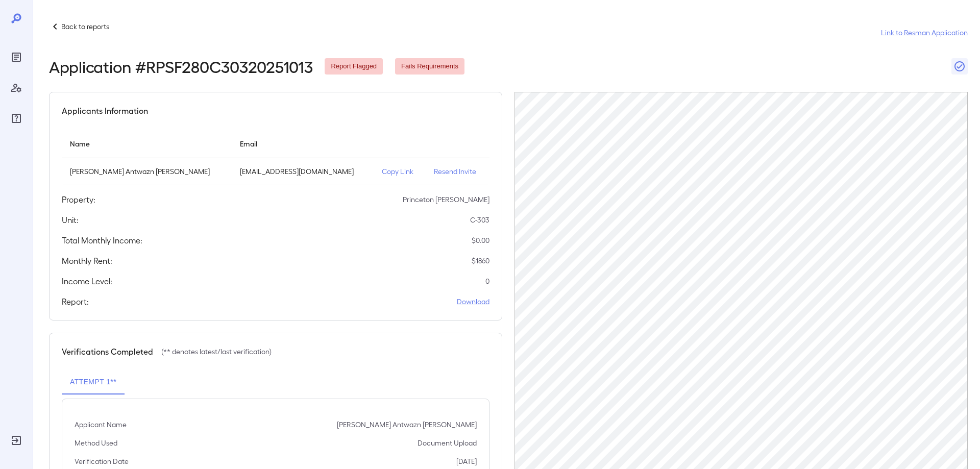 Image resolution: width=980 pixels, height=469 pixels. I want to click on th: Name, so click(146, 144).